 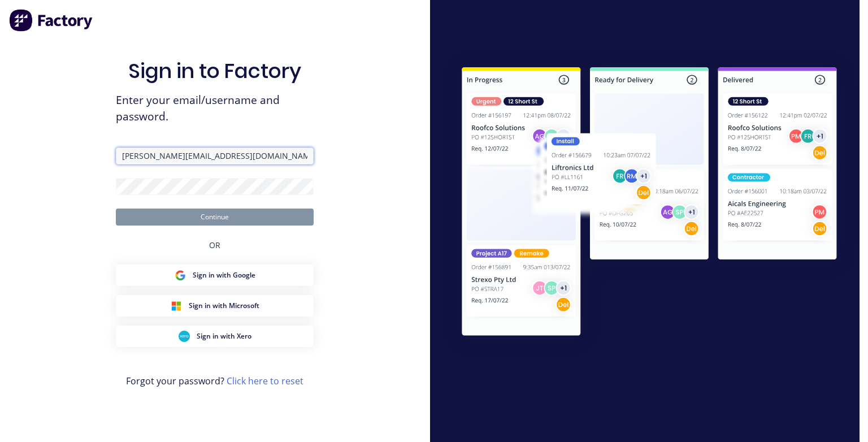 What do you see at coordinates (215, 275) in the screenshot?
I see `button: Google Sign inSign in with Google` at bounding box center [215, 275].